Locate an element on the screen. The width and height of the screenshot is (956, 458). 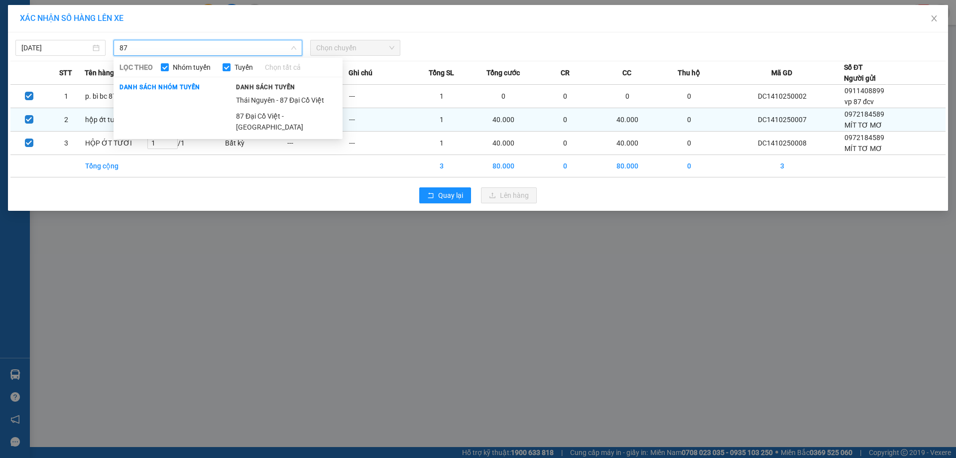
img: logo.jpg is located at coordinates (50, 37).